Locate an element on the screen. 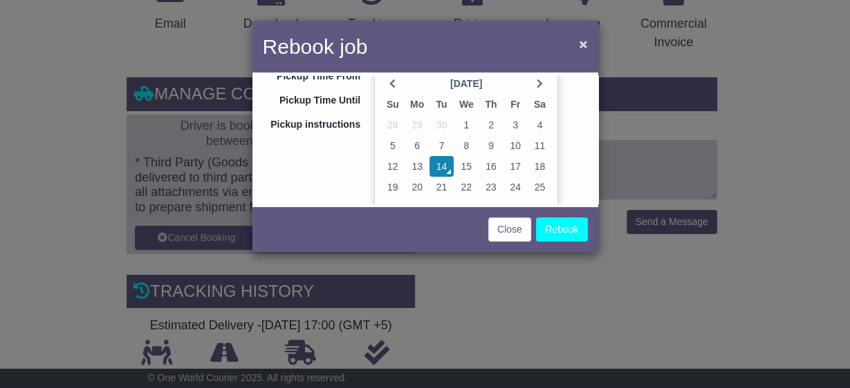  label: Pickup Time Until is located at coordinates (310, 98).